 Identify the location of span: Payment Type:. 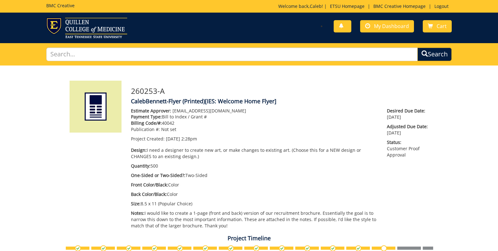
(146, 116).